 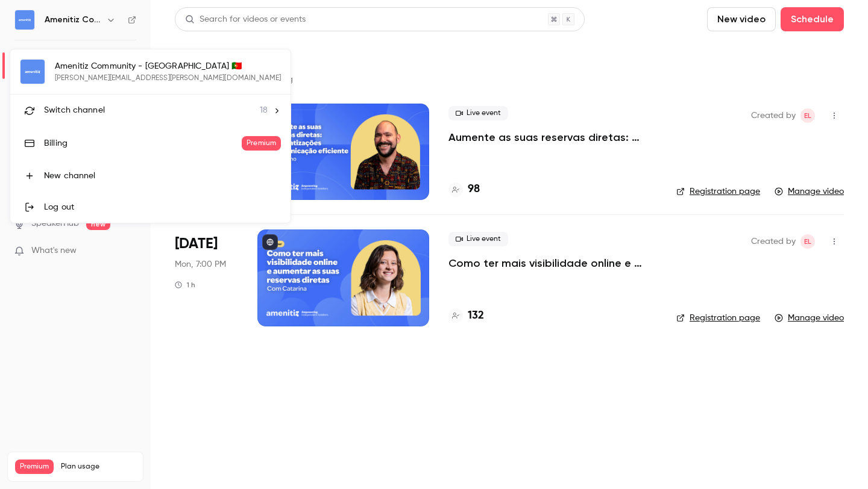 What do you see at coordinates (263, 110) in the screenshot?
I see `span: 18` at bounding box center [263, 110].